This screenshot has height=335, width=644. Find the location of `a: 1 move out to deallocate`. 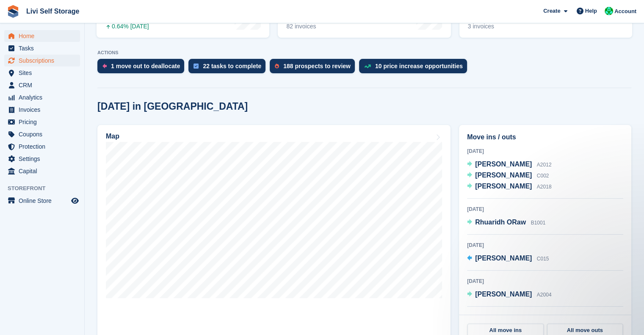

a: 1 move out to deallocate is located at coordinates (143, 68).